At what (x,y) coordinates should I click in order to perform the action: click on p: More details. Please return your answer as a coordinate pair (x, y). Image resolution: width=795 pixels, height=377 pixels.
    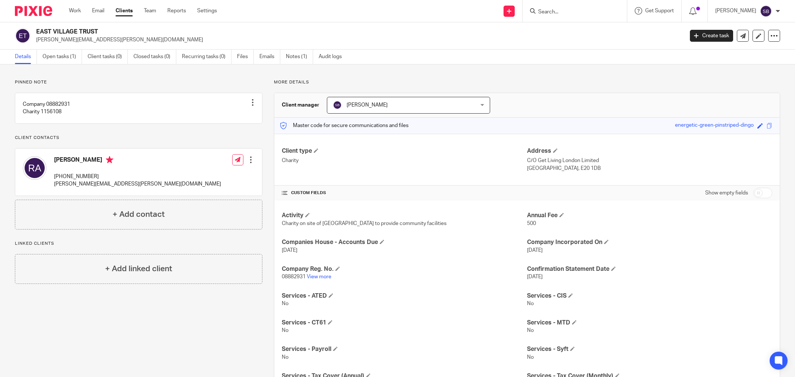
    Looking at the image, I should click on (527, 82).